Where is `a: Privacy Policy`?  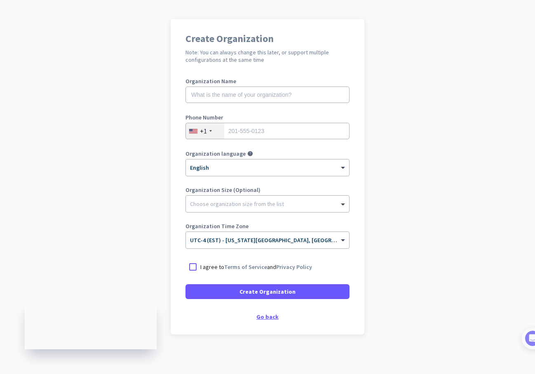 a: Privacy Policy is located at coordinates (294, 267).